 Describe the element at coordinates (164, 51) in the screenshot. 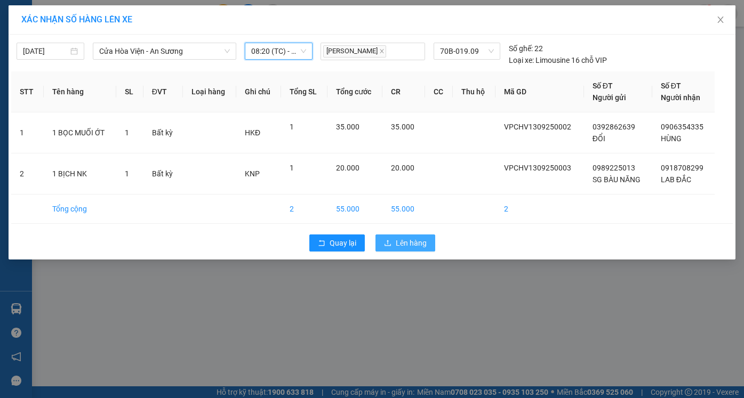

I see `span: Cửa Hòa Viện - An Sương` at that location.